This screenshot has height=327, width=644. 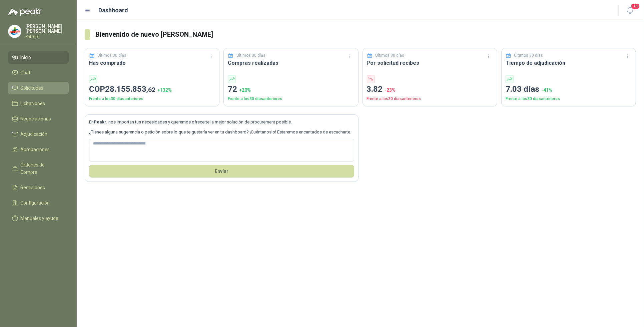 I want to click on img: Company Logo, so click(x=15, y=31).